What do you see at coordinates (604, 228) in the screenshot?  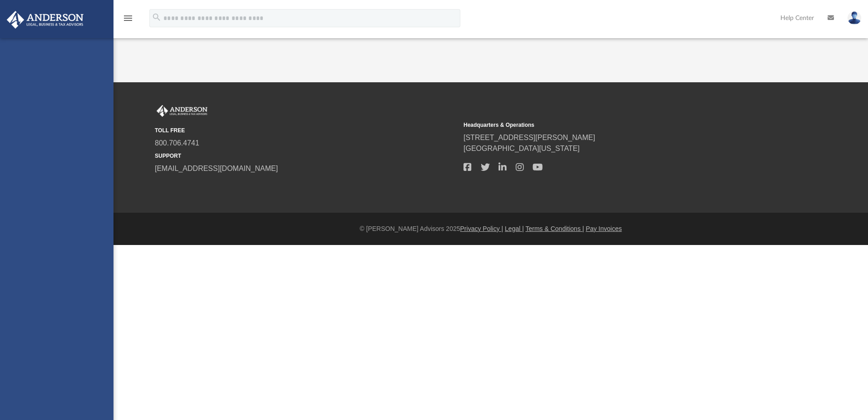 I see `a: Pay Invoices` at bounding box center [604, 228].